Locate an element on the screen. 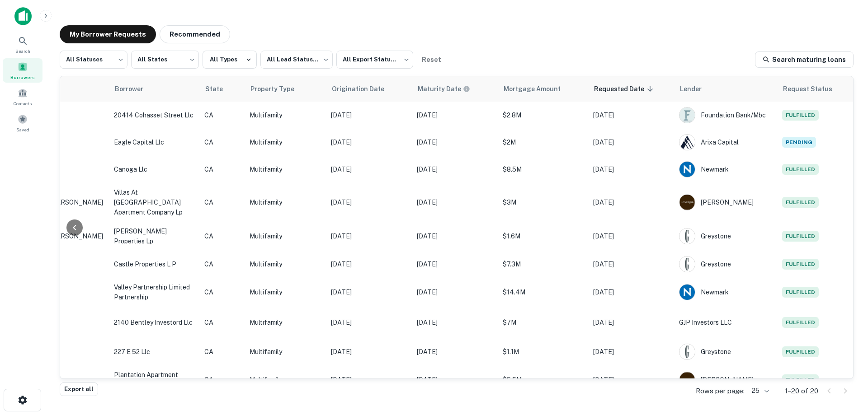 This screenshot has width=868, height=415. span: Borrower is located at coordinates (135, 89).